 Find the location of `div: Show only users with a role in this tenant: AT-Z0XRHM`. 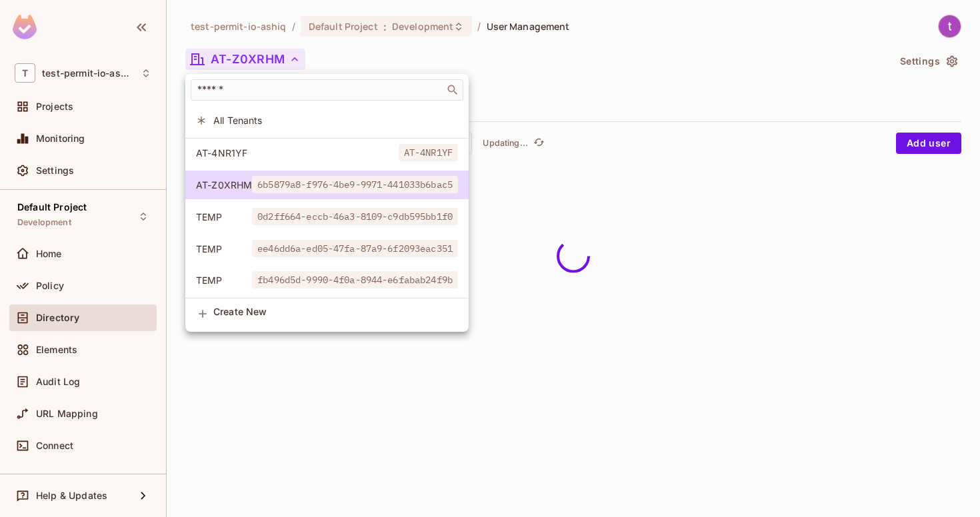

div: Show only users with a role in this tenant: AT-Z0XRHM is located at coordinates (326, 184).